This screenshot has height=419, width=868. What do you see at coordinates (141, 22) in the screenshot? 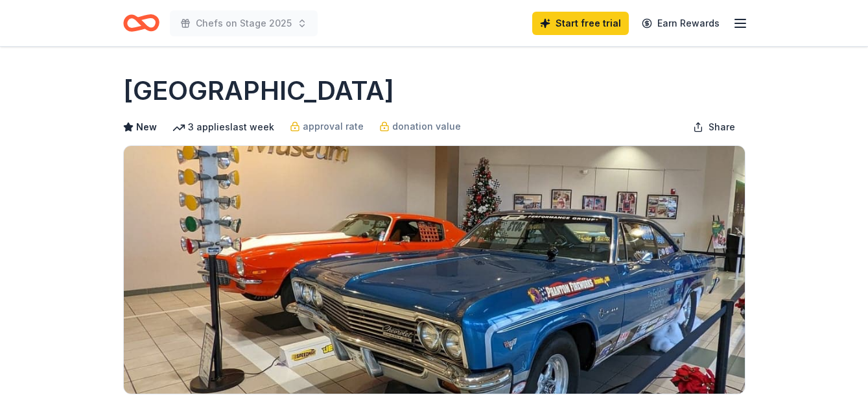
I see `a: Home` at bounding box center [141, 22].